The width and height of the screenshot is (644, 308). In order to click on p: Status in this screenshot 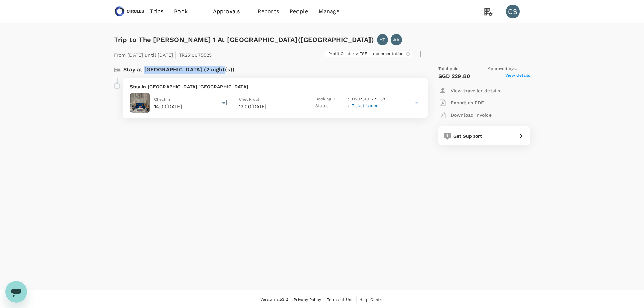, I will do `click(330, 106)`.